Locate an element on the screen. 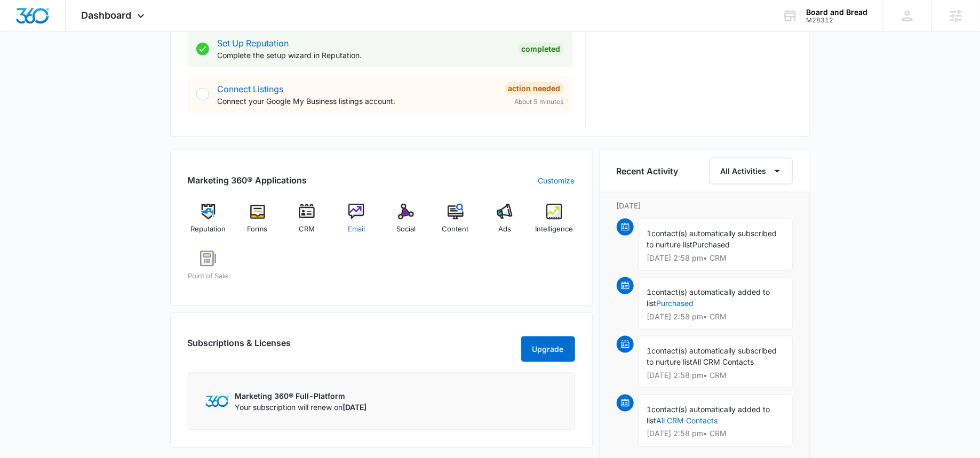 Image resolution: width=980 pixels, height=458 pixels. span: Point of Sale is located at coordinates (208, 276).